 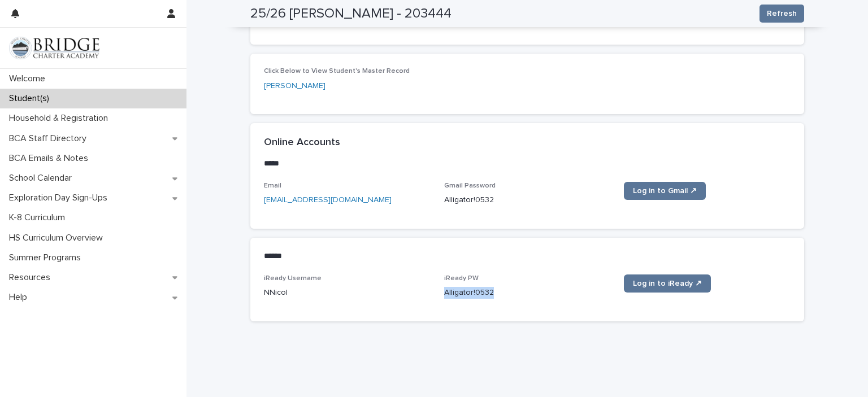 I want to click on p: BCA Emails & Notes, so click(x=51, y=158).